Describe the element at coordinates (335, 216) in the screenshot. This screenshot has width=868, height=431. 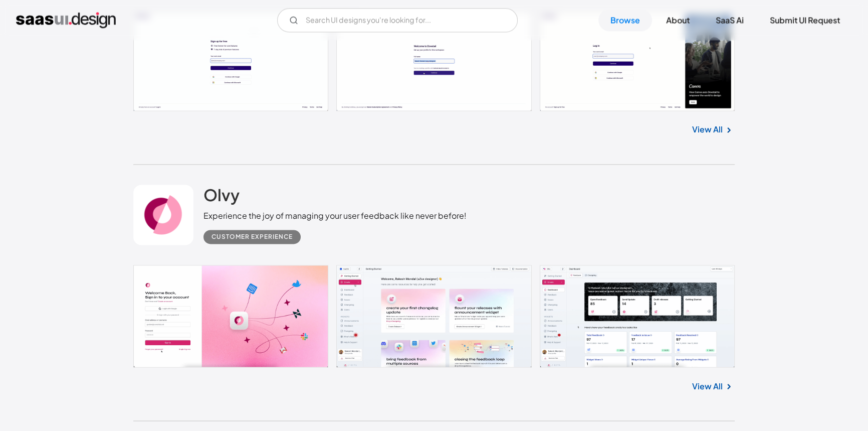
I see `div: Experience the joy of managing your user feedback like never before!` at that location.